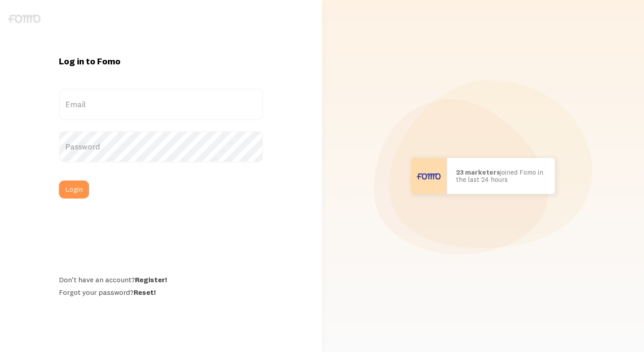  Describe the element at coordinates (429, 176) in the screenshot. I see `img: User avatar` at that location.